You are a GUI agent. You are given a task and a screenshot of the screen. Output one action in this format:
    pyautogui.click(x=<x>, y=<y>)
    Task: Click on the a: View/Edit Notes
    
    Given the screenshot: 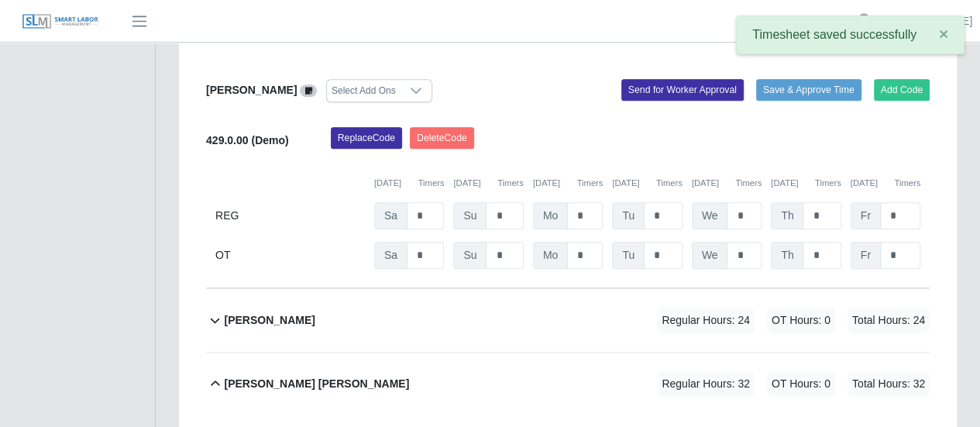 What is the action you would take?
    pyautogui.click(x=308, y=90)
    